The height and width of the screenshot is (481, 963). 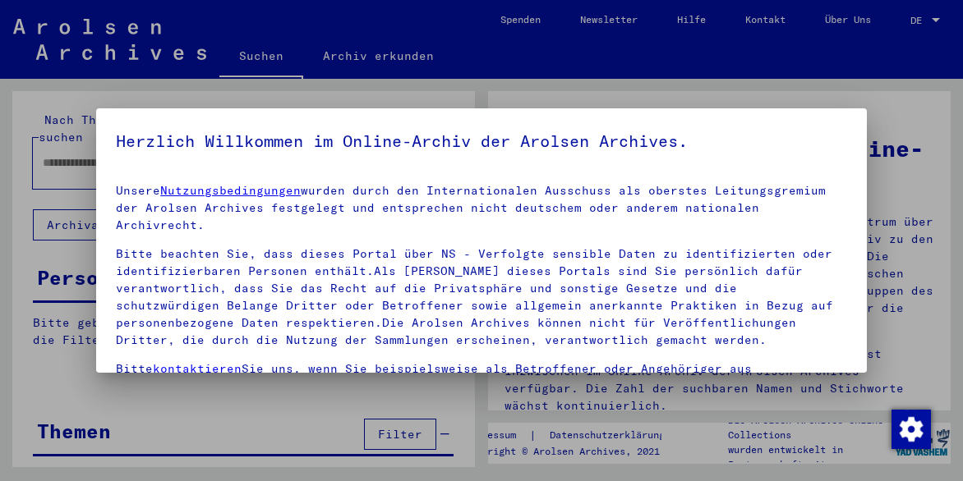 What do you see at coordinates (481, 297) in the screenshot?
I see `p: Bitte beachten Sie, dass dieses Portal über NS - Verfolgte sensible Daten zu identifizierten oder...` at bounding box center [481, 297].